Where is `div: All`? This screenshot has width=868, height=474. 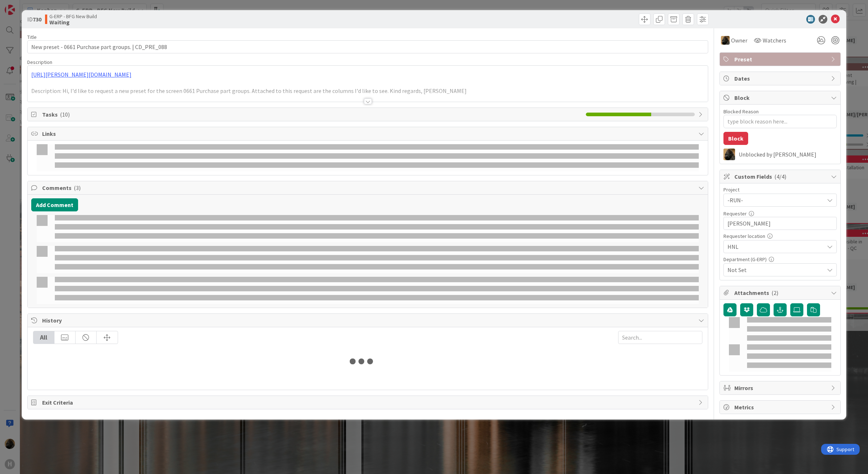
div: All is located at coordinates (44, 337).